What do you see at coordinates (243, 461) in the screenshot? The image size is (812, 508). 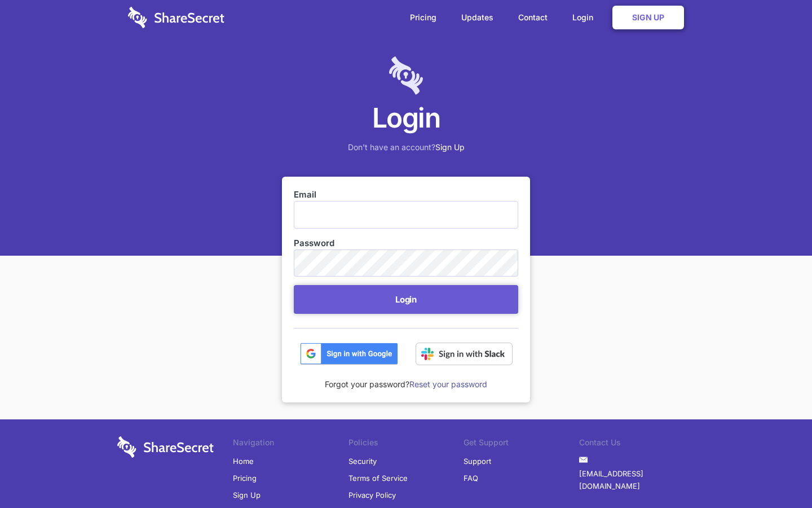 I see `a: Home` at bounding box center [243, 461].